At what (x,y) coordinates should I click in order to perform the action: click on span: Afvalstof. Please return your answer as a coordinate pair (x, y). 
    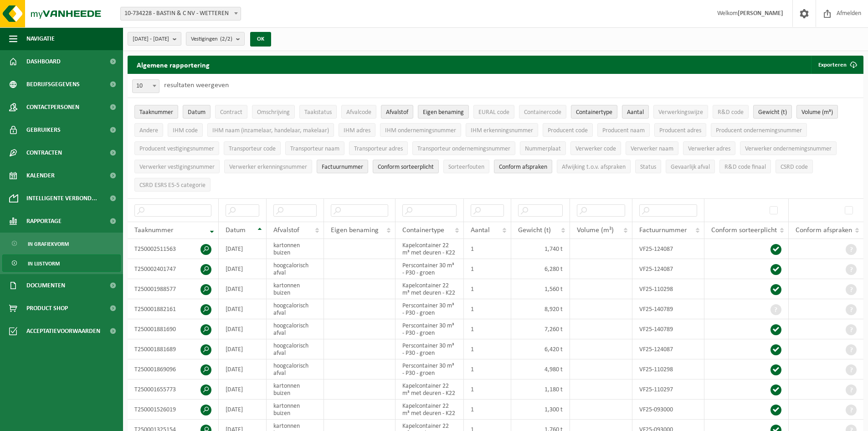
    Looking at the image, I should click on (286, 231).